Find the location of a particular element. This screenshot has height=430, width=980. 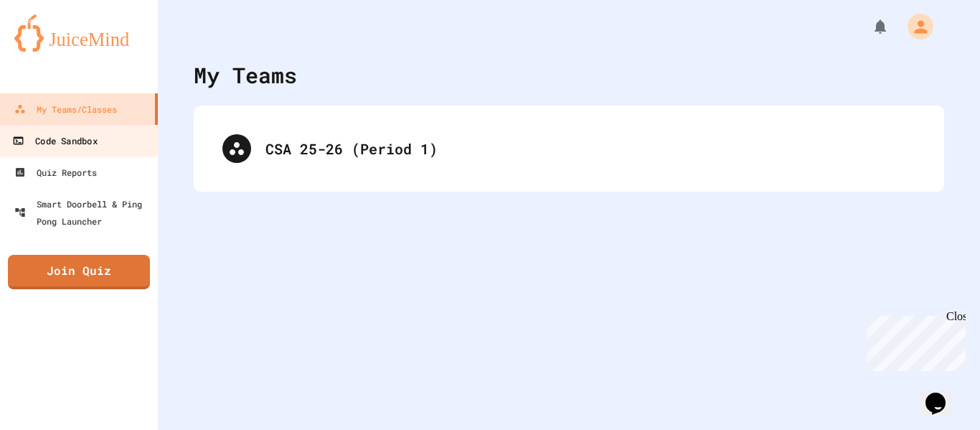

div: Quiz Reports is located at coordinates (56, 172).